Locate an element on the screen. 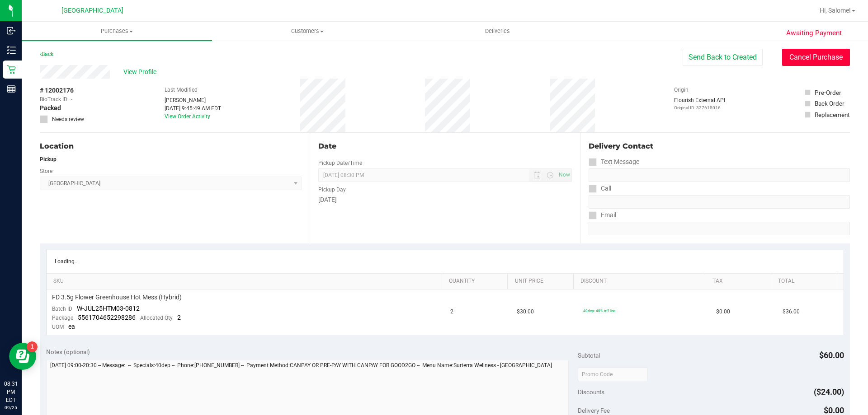 The image size is (868, 415). label: Email is located at coordinates (602, 215).